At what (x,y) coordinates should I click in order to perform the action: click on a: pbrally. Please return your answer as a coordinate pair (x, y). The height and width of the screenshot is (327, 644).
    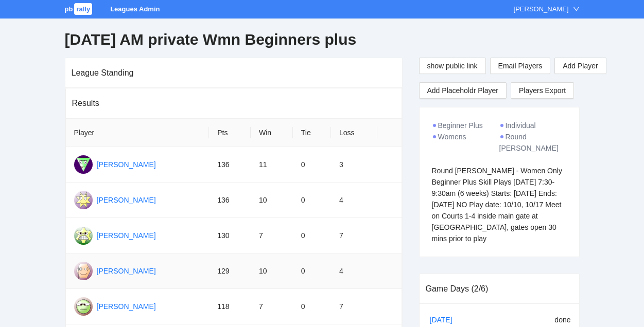
    Looking at the image, I should click on (79, 9).